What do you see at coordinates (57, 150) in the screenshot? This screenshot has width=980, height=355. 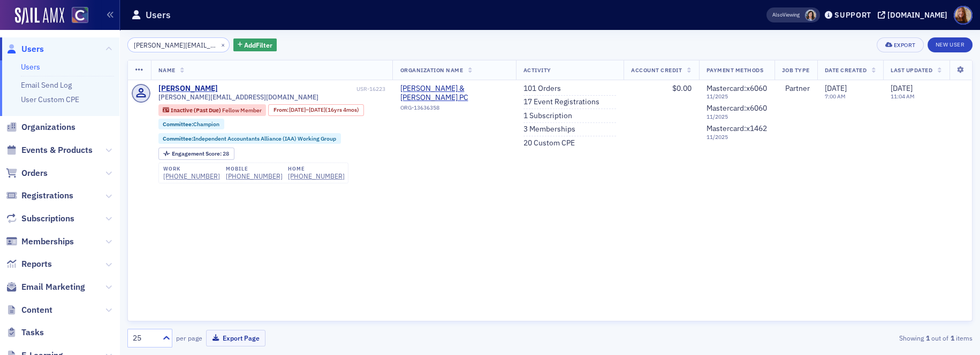 I see `span: Events & Products` at bounding box center [57, 150].